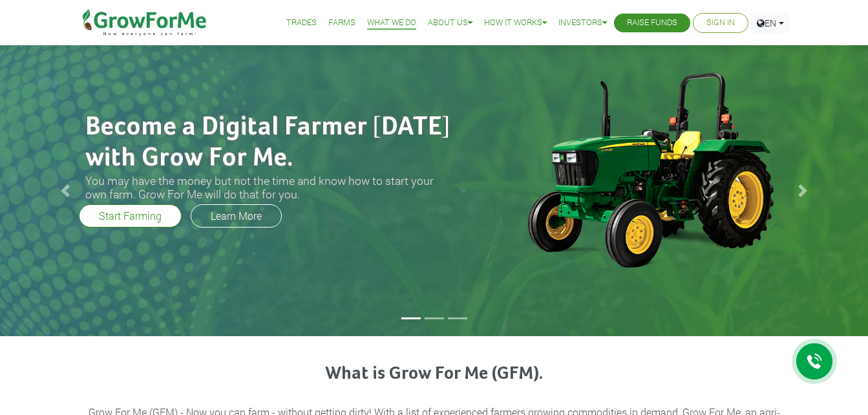 The height and width of the screenshot is (415, 868). What do you see at coordinates (236, 216) in the screenshot?
I see `a: Learn More` at bounding box center [236, 216].